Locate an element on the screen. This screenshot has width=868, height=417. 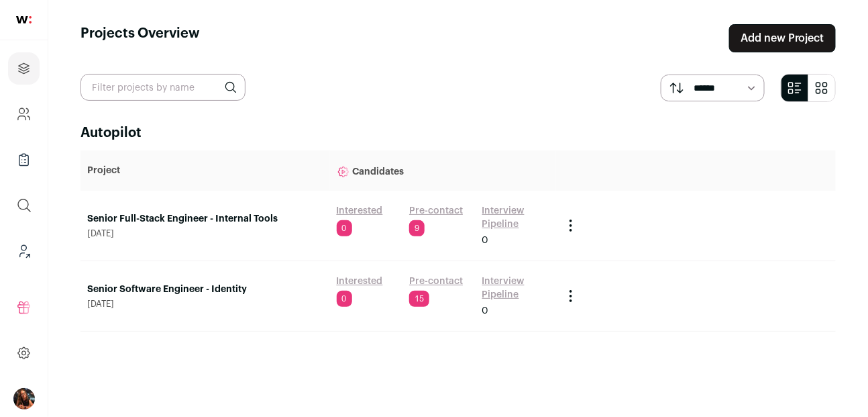
h2: Autopilot is located at coordinates (458, 133).